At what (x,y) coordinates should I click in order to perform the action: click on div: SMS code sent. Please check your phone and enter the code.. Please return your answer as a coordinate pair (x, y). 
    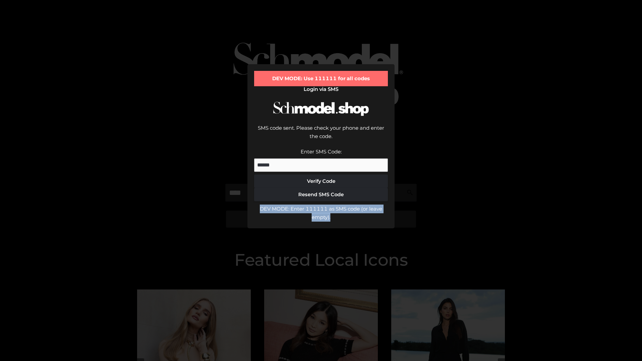
    Looking at the image, I should click on (321, 136).